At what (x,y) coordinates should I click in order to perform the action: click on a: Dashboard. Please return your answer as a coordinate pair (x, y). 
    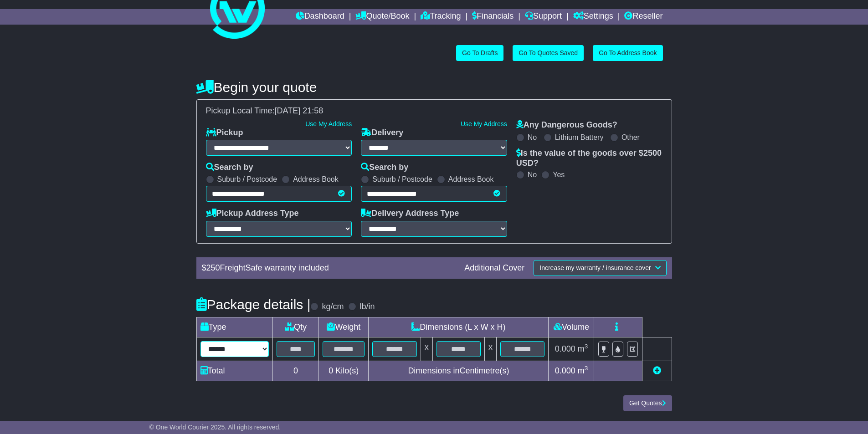
    Looking at the image, I should click on (320, 17).